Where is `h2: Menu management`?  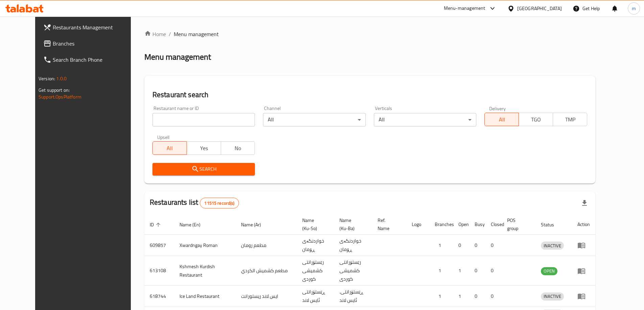 h2: Menu management is located at coordinates (177, 57).